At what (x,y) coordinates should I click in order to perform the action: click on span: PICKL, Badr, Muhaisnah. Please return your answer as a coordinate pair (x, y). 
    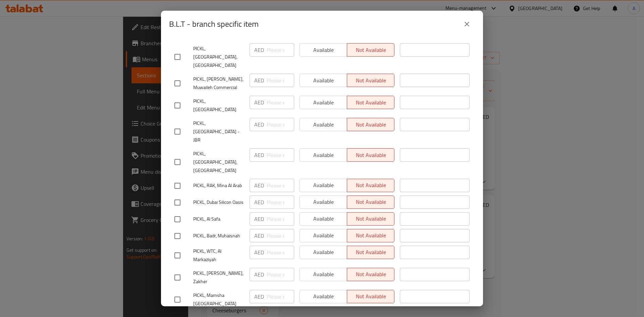
    Looking at the image, I should click on (218, 236).